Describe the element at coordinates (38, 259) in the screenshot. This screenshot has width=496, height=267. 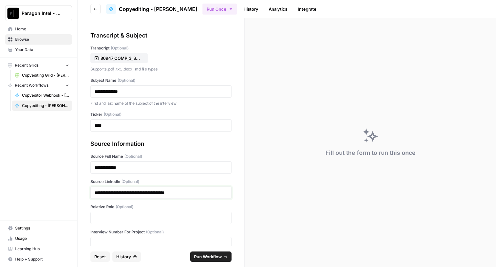
I see `button: Help + Support` at that location.